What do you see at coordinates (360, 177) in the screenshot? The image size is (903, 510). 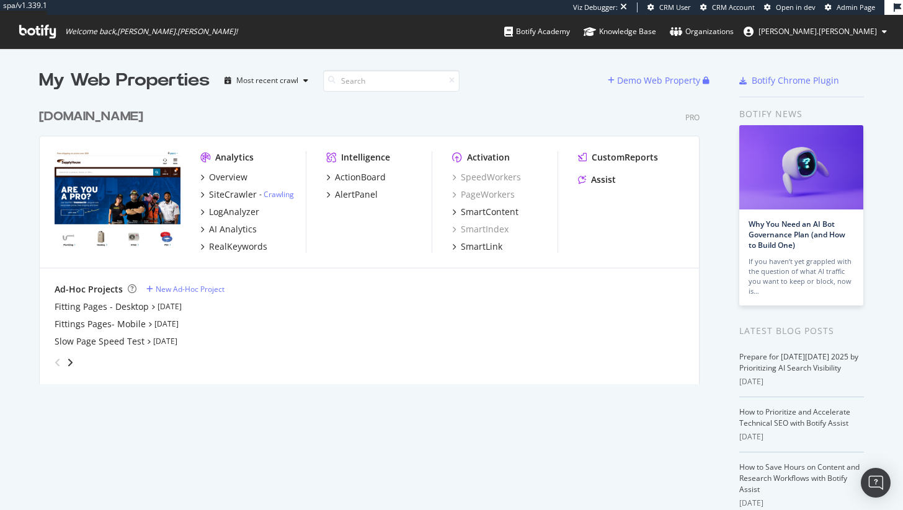 I see `div: ActionBoard` at bounding box center [360, 177].